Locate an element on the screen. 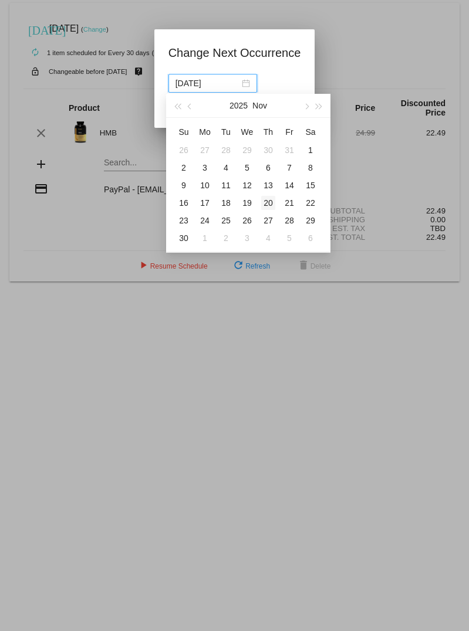  div: 18 is located at coordinates (226, 203).